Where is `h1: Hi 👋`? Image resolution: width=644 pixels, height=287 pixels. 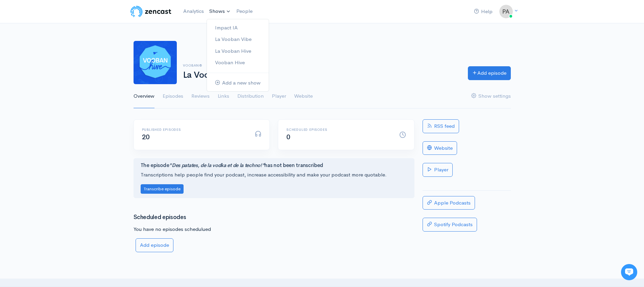
h1: Hi 👋 is located at coordinates (67, 38).